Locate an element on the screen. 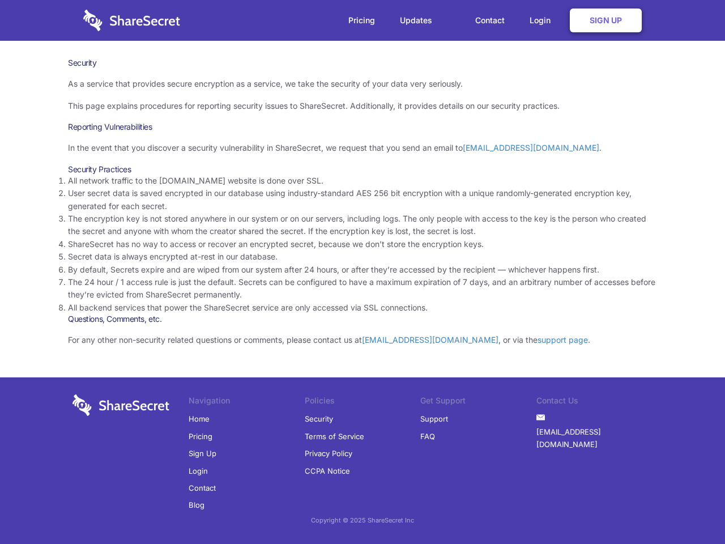 The width and height of the screenshot is (725, 544). a: Home is located at coordinates (199, 419).